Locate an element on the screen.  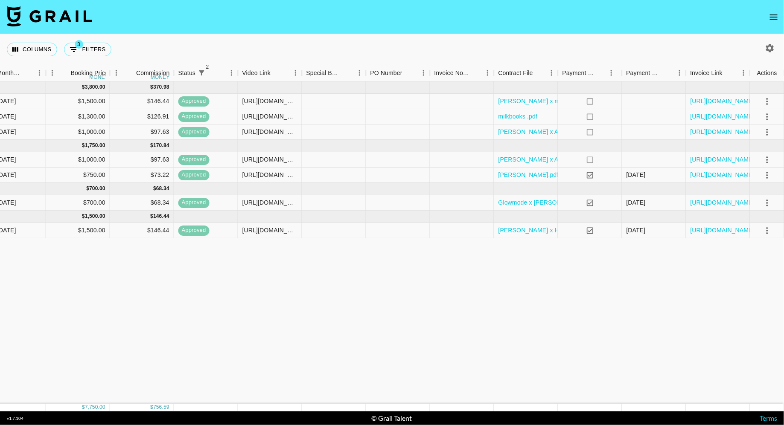
div: 146.44 is located at coordinates (161, 216).